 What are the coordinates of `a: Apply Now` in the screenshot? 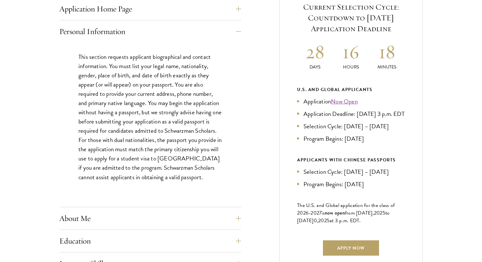 It's located at (351, 248).